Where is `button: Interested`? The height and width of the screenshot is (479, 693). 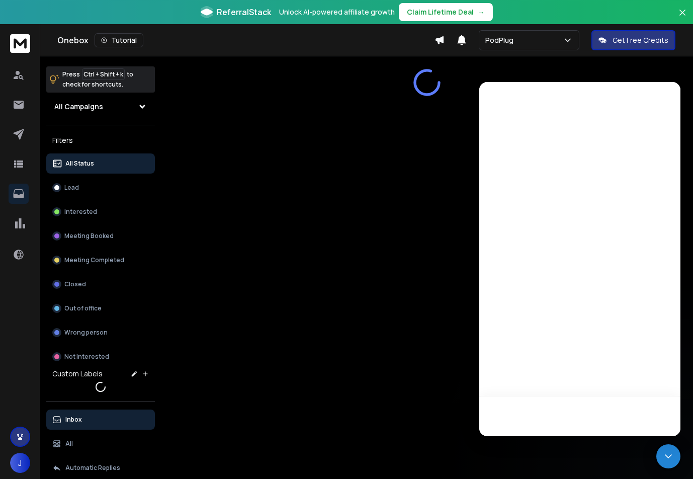 button: Interested is located at coordinates (101, 212).